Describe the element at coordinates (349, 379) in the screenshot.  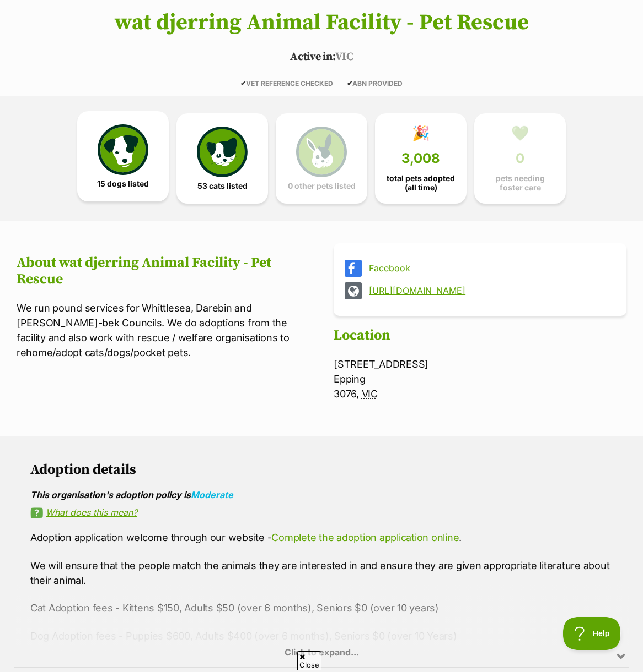
I see `span: Epping` at that location.